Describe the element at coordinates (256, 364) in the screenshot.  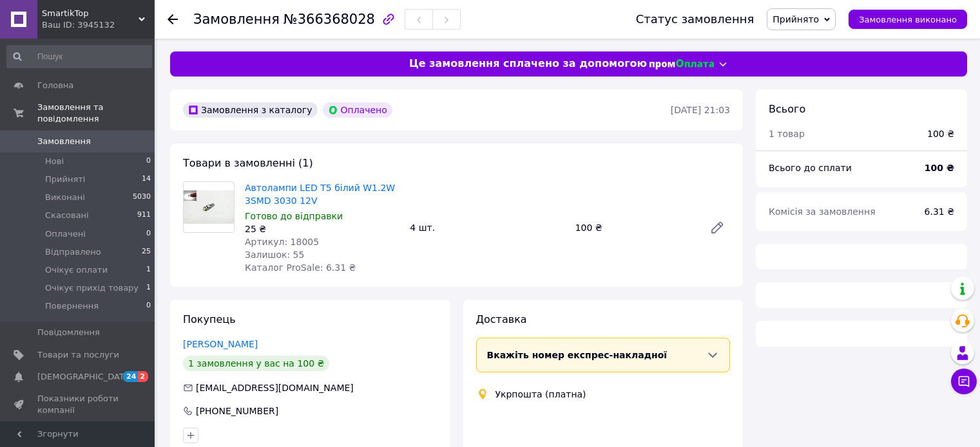
I see `div: 1 замовлення у вас на 100 ₴` at that location.